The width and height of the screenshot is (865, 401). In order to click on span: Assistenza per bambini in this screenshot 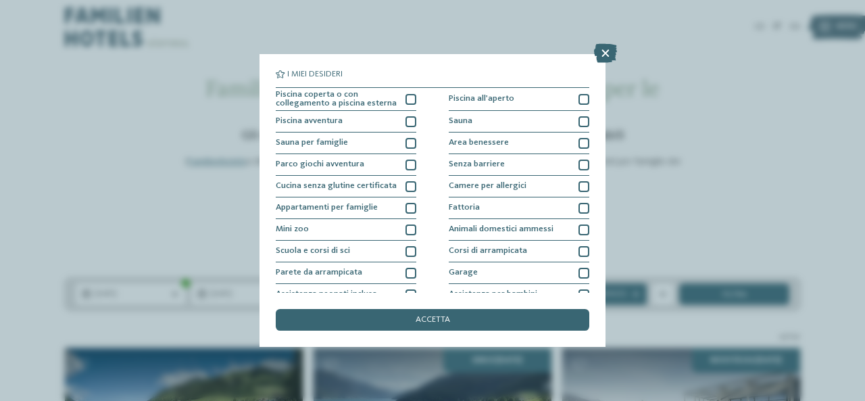, I will do `click(493, 294)`.